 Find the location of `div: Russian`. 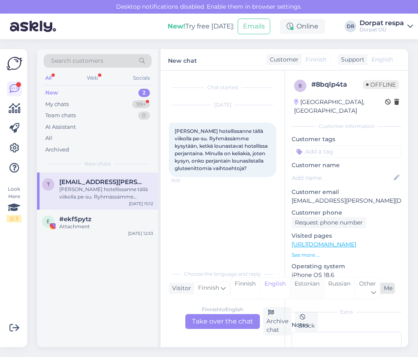

div: Russian is located at coordinates (339, 288).